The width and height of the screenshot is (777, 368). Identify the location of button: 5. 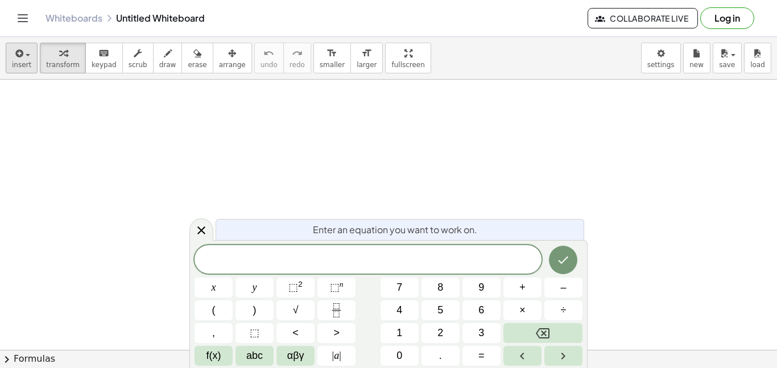
(440, 310).